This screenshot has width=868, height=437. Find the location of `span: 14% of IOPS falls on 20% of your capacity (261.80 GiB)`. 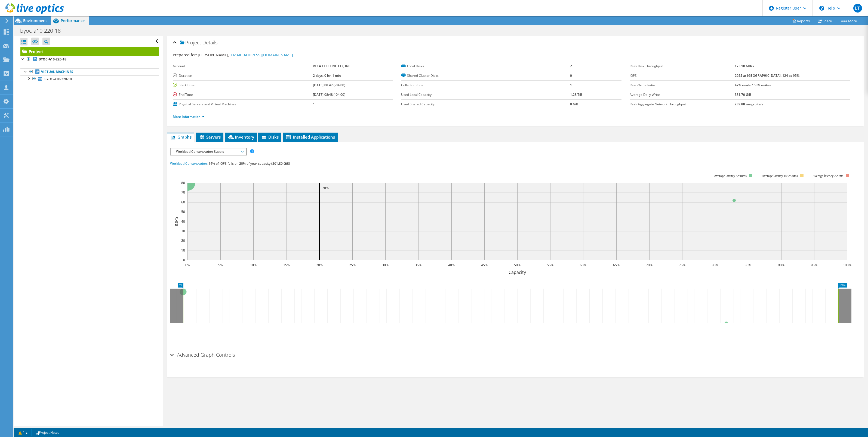

span: 14% of IOPS falls on 20% of your capacity (261.80 GiB) is located at coordinates (249, 163).